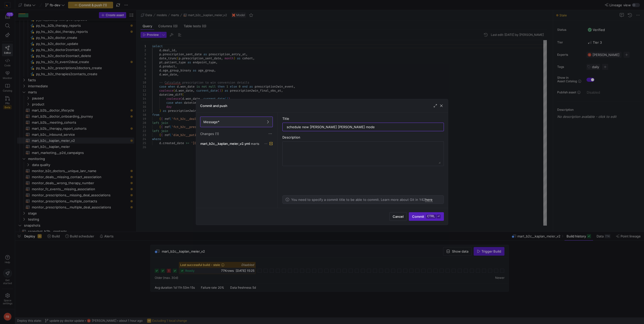 The image size is (644, 324). Describe the element at coordinates (236, 144) in the screenshot. I see `button: mart_b2c__kaplan_meier_v2.ymlmarts` at that location.